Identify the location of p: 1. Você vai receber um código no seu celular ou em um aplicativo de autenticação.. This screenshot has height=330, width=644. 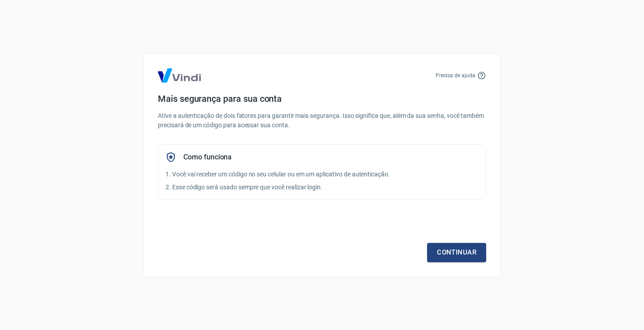
(322, 174).